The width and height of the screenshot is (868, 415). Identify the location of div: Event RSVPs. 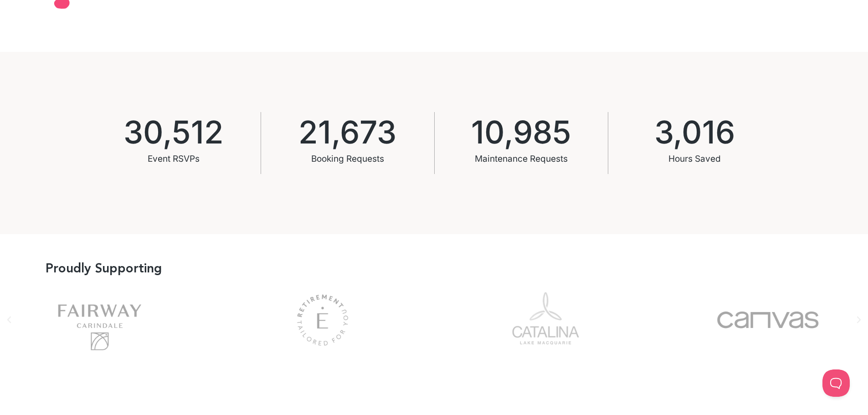
(174, 159).